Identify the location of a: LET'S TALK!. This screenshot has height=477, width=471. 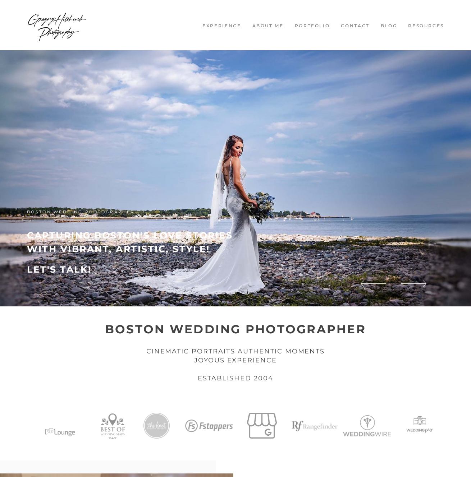
(59, 269).